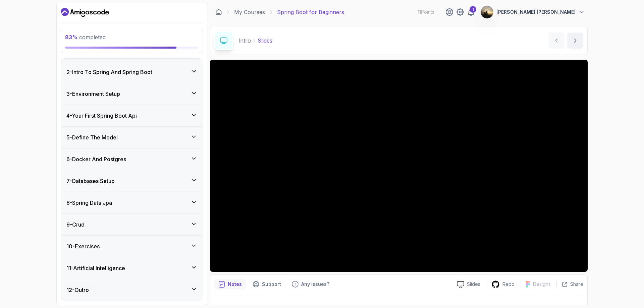 The width and height of the screenshot is (644, 308). What do you see at coordinates (569, 284) in the screenshot?
I see `button: Share` at bounding box center [569, 284].